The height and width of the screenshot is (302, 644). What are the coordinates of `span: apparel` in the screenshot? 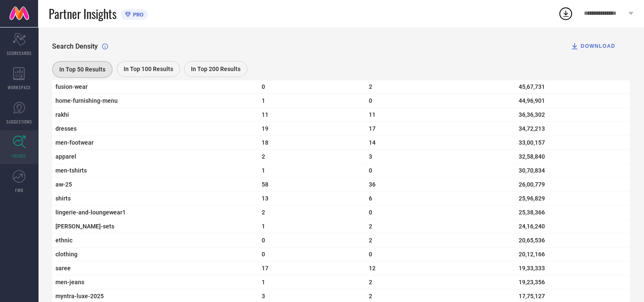 It's located at (155, 156).